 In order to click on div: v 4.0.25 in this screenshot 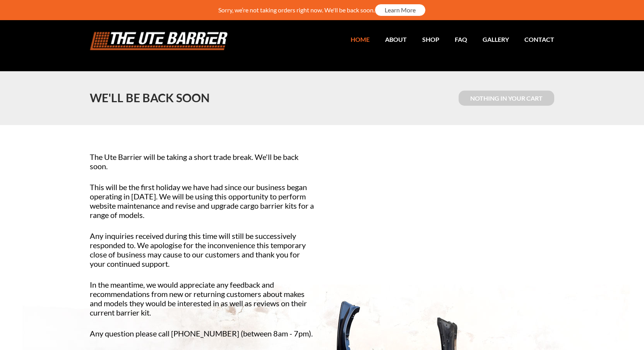, I will do `click(30, 15)`.